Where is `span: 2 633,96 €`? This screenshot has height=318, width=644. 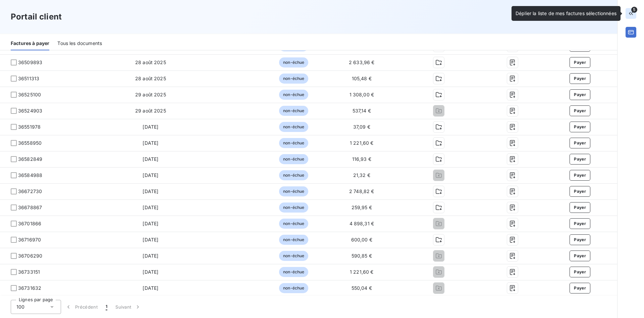
span: 2 633,96 € is located at coordinates (361, 62).